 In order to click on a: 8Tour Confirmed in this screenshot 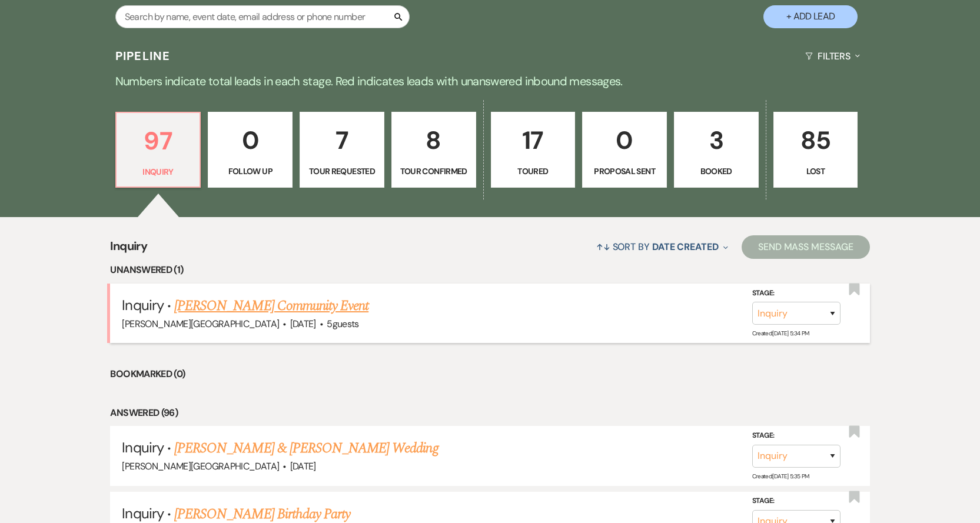, I will do `click(434, 150)`.